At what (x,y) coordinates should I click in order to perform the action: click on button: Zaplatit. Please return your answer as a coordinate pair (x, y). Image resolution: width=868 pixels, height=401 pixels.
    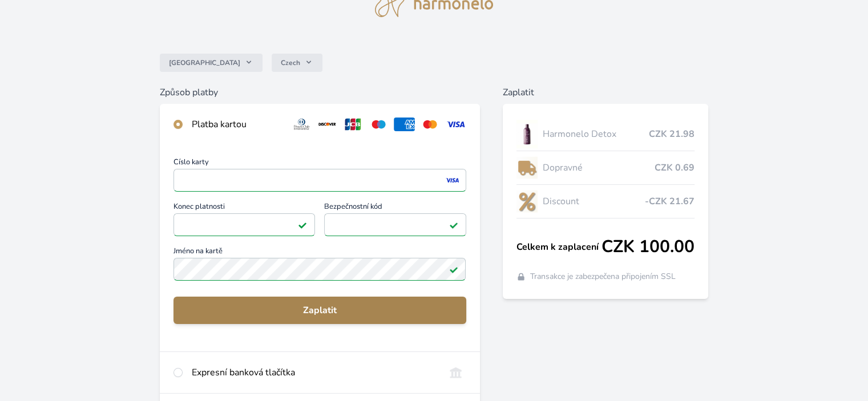
    Looking at the image, I should click on (320, 311).